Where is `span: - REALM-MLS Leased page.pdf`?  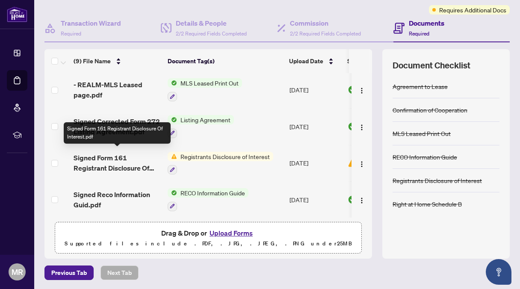 span: - REALM-MLS Leased page.pdf is located at coordinates (117, 90).